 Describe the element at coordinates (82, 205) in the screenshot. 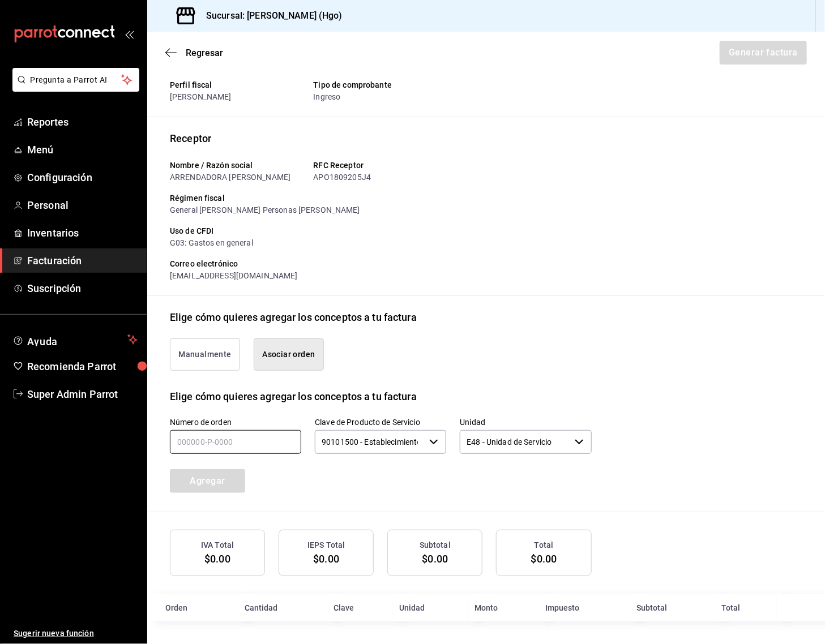

I see `span: Personal` at that location.